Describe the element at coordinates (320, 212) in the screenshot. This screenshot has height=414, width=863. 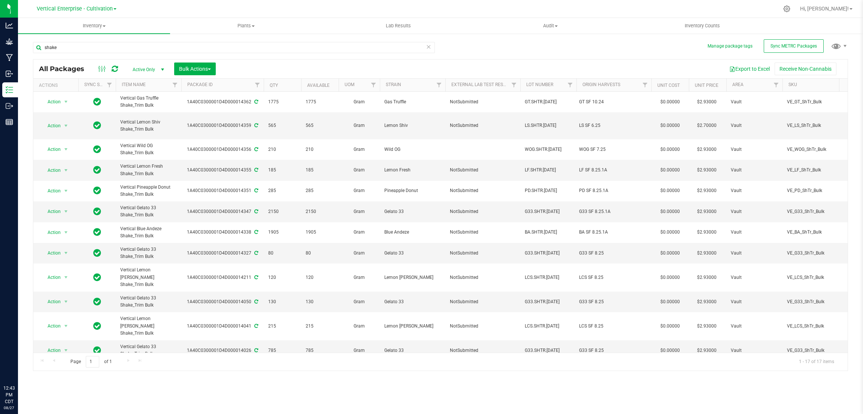
I see `span: 2150` at that location.